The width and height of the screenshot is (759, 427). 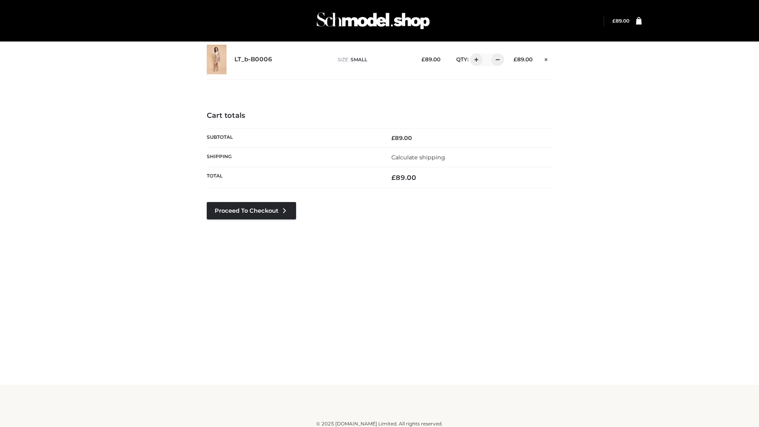 I want to click on div: QTY:, so click(x=475, y=60).